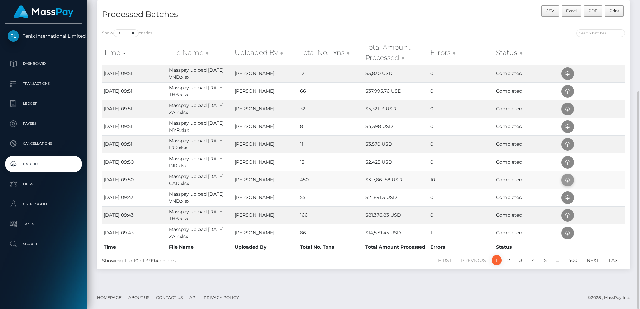  I want to click on h4: Processed Batches, so click(230, 14).